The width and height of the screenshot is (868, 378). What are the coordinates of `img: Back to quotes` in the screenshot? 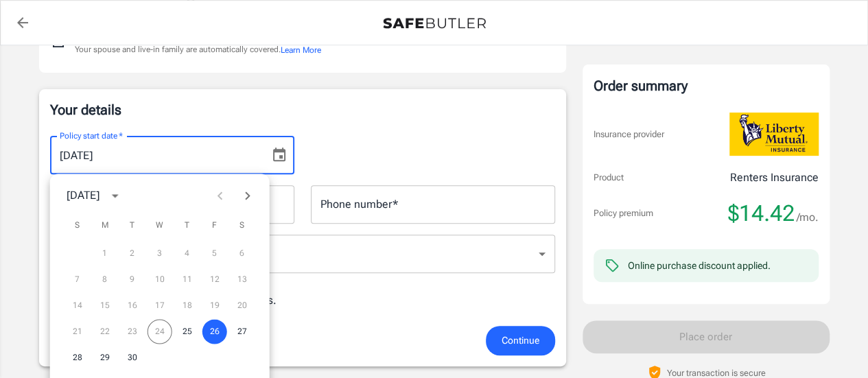 It's located at (434, 24).